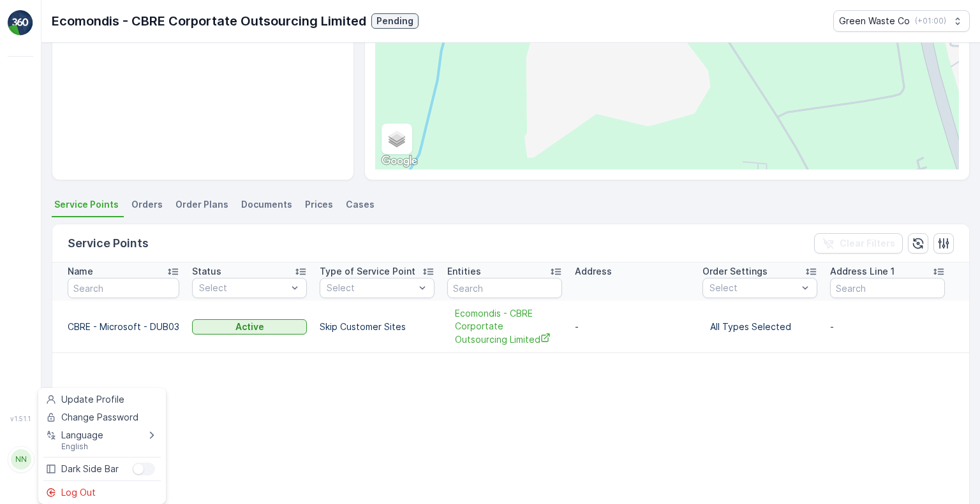  I want to click on img: logo, so click(20, 23).